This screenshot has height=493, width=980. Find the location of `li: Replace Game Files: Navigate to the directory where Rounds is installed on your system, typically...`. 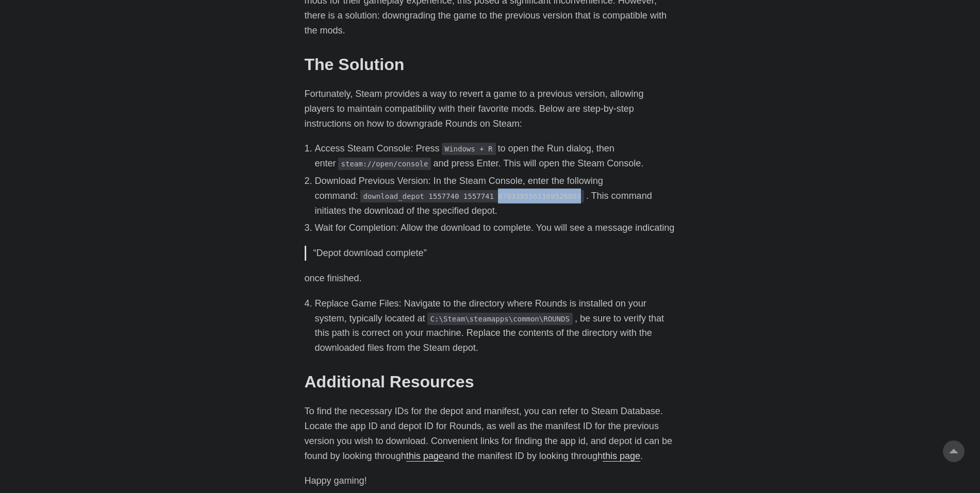

li: Replace Game Files: Navigate to the directory where Rounds is installed on your system, typically... is located at coordinates (495, 325).